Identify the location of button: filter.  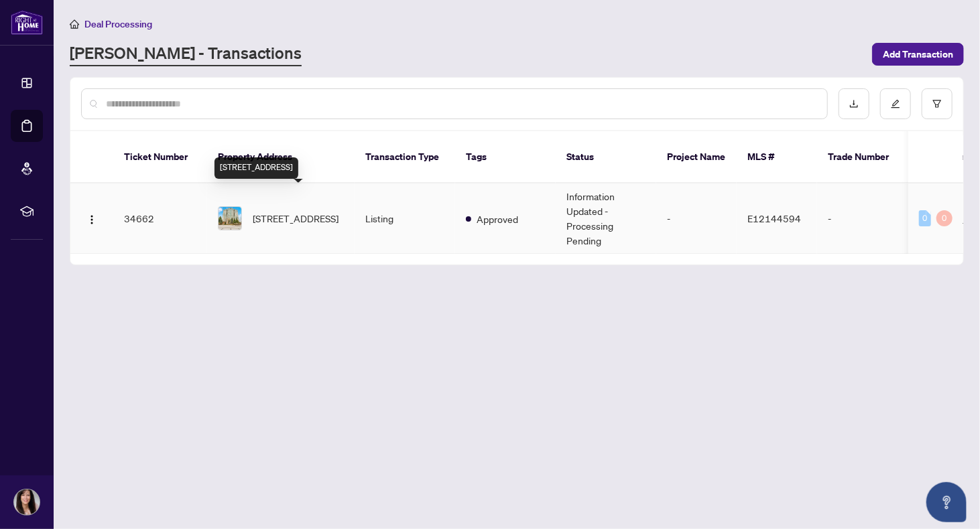
(936, 104).